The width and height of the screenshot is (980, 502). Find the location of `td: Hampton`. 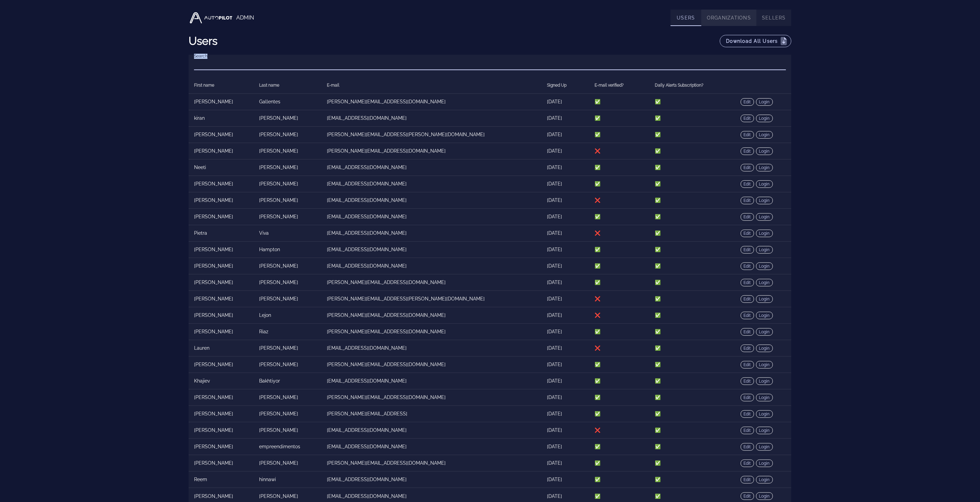

td: Hampton is located at coordinates (288, 250).